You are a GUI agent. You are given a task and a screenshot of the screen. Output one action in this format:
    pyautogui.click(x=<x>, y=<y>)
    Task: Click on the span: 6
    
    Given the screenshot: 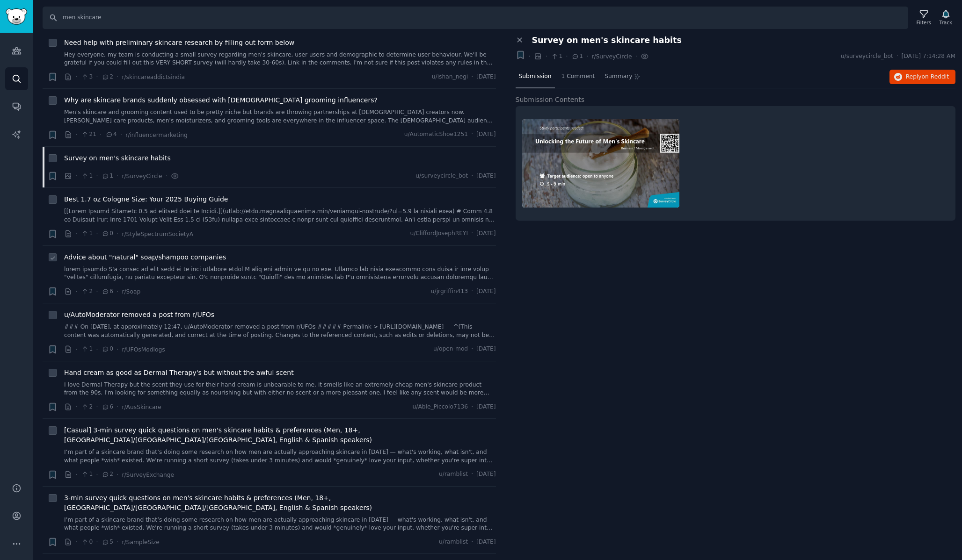 What is the action you would take?
    pyautogui.click(x=107, y=292)
    